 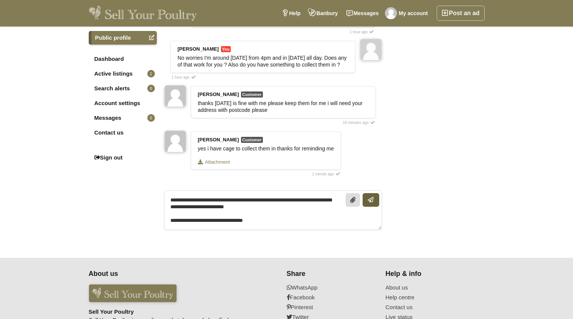 I want to click on span: 1, so click(x=151, y=74).